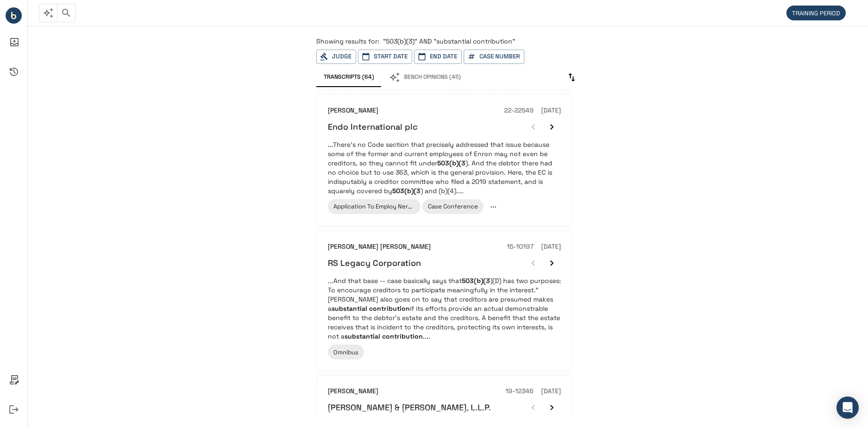 This screenshot has width=868, height=428. What do you see at coordinates (348, 41) in the screenshot?
I see `span: Showing results for:` at bounding box center [348, 41].